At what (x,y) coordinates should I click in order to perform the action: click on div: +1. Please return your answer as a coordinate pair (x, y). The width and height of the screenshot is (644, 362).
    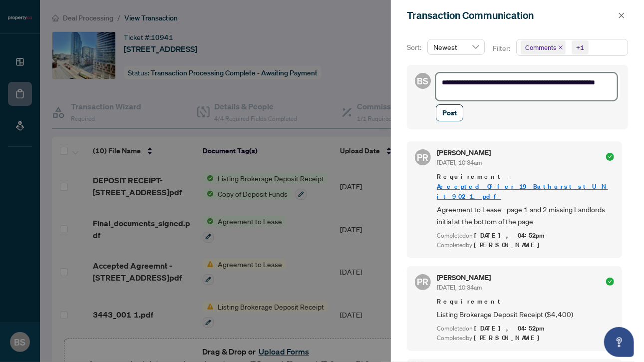
    Looking at the image, I should click on (580, 47).